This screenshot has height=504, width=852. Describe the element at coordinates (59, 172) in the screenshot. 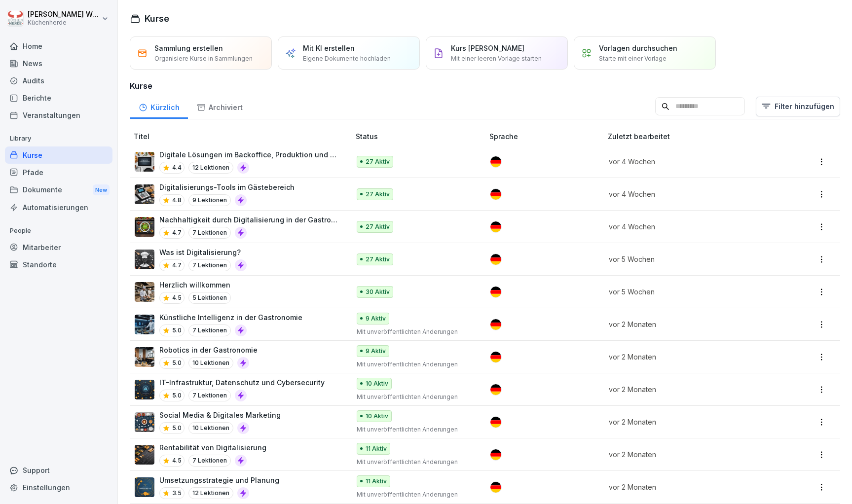

I see `a: Pfade` at that location.